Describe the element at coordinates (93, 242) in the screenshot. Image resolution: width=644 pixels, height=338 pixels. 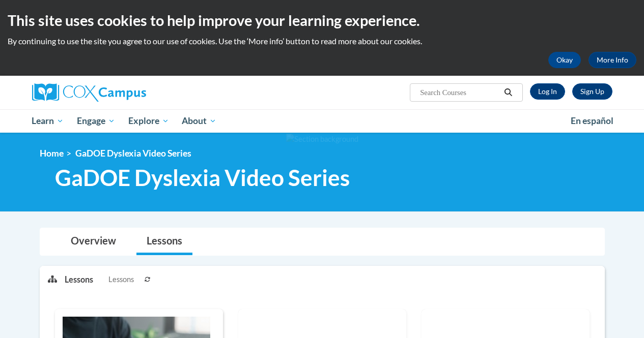
I see `a: Overview` at that location.